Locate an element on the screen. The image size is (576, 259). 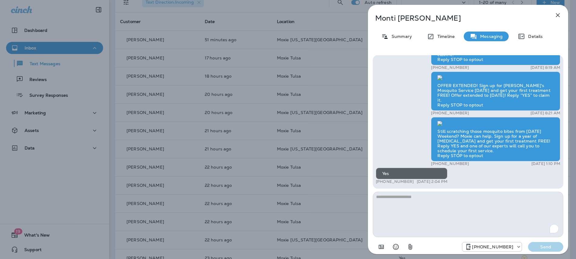
button: Select an emoji is located at coordinates (396, 247).